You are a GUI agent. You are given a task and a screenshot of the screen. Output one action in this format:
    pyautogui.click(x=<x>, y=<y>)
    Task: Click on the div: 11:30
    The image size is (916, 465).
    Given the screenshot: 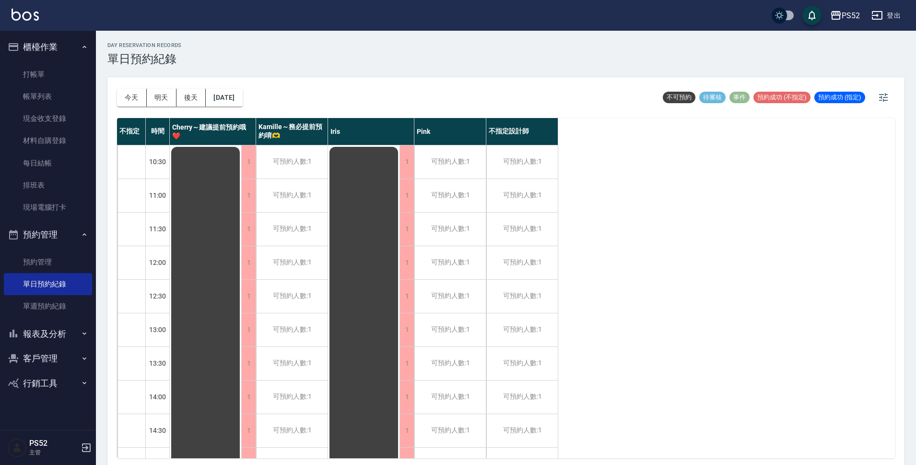 What is the action you would take?
    pyautogui.click(x=158, y=229)
    